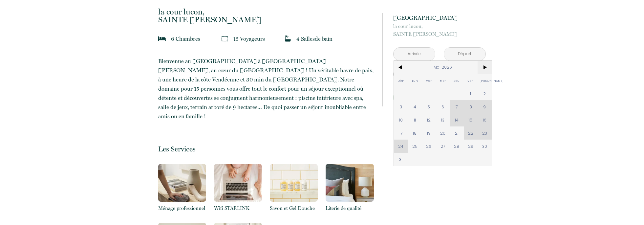 The image size is (644, 225). What do you see at coordinates (294, 183) in the screenshot?
I see `img: 16317118070204.png` at bounding box center [294, 183].